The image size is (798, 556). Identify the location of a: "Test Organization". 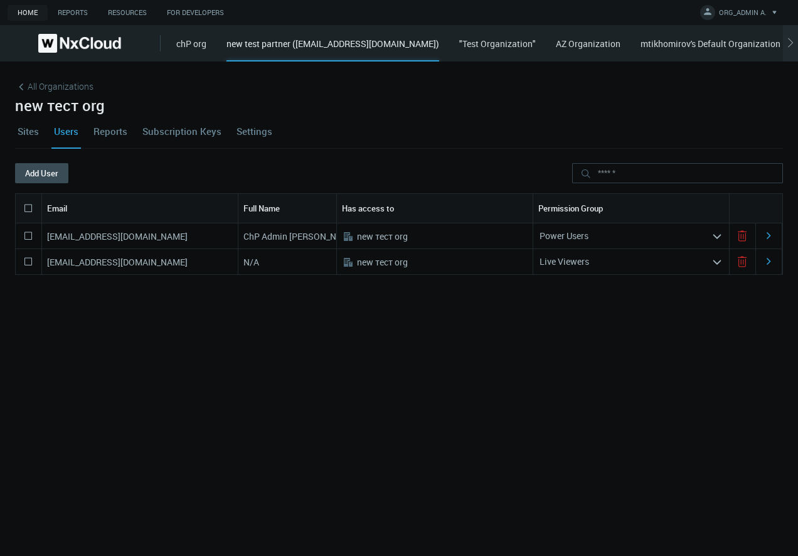
(498, 43).